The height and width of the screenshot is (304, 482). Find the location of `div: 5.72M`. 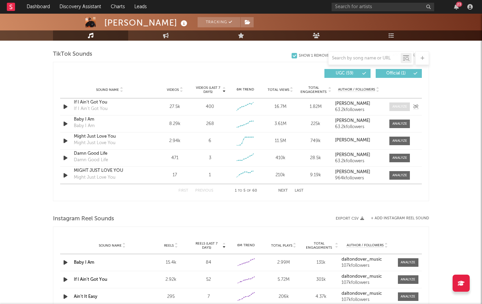

div: 5.72M is located at coordinates (284, 280).